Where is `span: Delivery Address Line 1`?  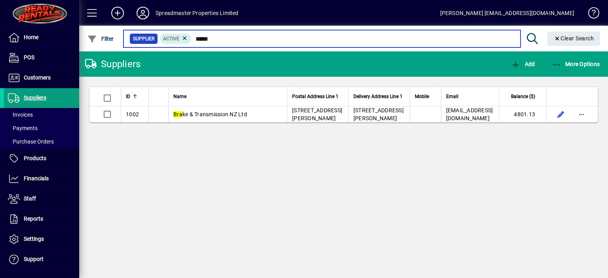 span: Delivery Address Line 1 is located at coordinates (378, 97).